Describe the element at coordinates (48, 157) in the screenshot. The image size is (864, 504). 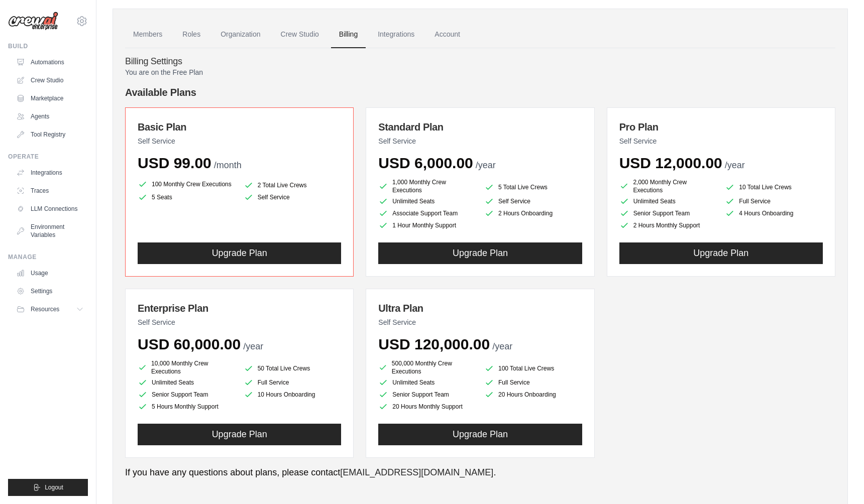
I see `div: Operate` at that location.